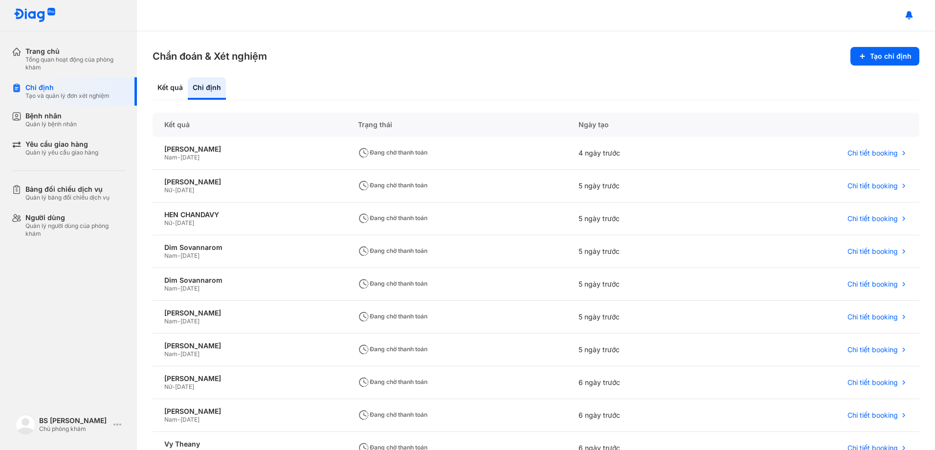 This screenshot has width=935, height=450. I want to click on div: Yêu cầu giao hàng, so click(62, 144).